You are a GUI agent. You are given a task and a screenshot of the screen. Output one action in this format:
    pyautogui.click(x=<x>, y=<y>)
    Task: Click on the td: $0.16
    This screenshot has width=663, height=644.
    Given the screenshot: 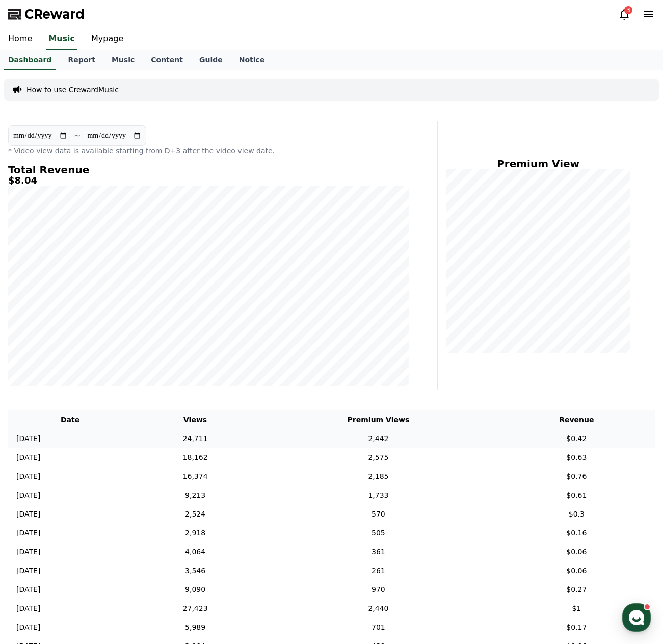 What is the action you would take?
    pyautogui.click(x=576, y=533)
    